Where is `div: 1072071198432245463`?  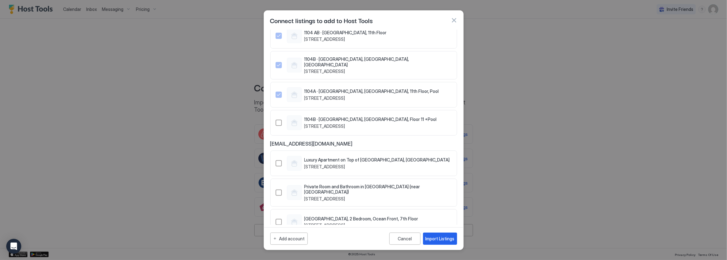 div: 1072071198432245463 is located at coordinates (364, 65).